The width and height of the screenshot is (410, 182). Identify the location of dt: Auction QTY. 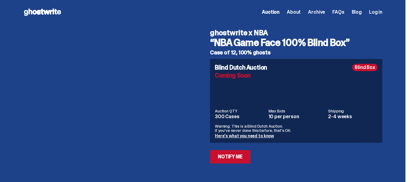
(240, 111).